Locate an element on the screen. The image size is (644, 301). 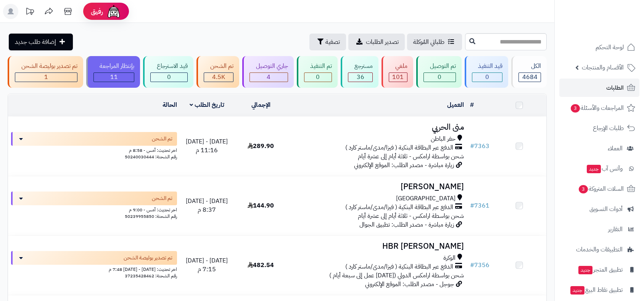
a: تم تصدير بوليصة الشحن 1 is located at coordinates (46, 72).